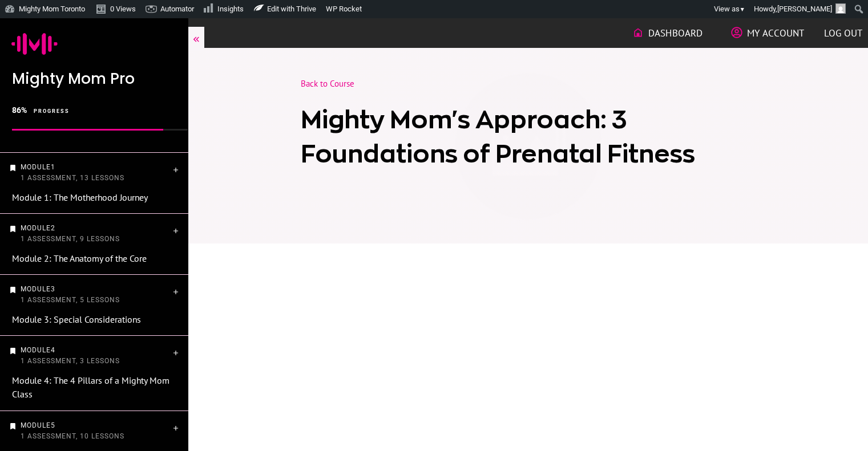 The image size is (868, 451). What do you see at coordinates (51, 111) in the screenshot?
I see `span: progress` at bounding box center [51, 111].